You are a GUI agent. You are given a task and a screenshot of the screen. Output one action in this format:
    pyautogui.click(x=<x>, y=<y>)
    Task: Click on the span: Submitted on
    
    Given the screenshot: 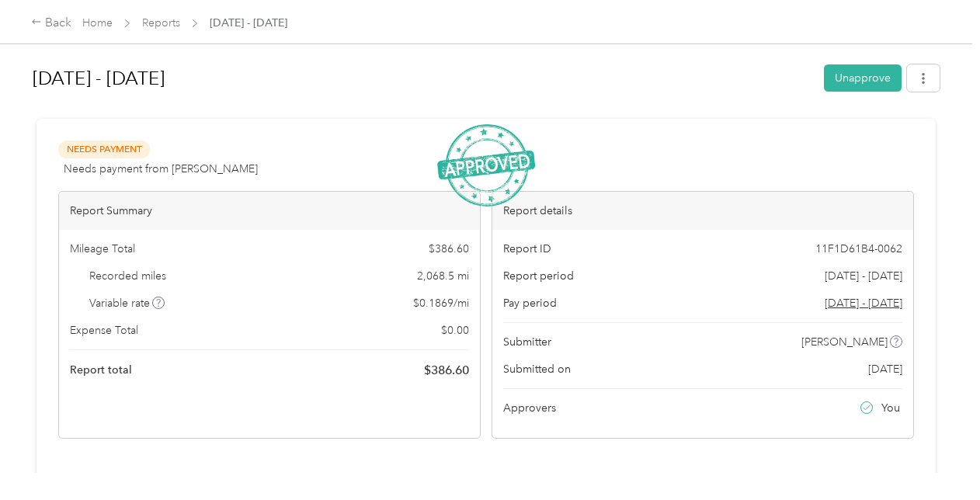 What is the action you would take?
    pyautogui.click(x=537, y=368)
    